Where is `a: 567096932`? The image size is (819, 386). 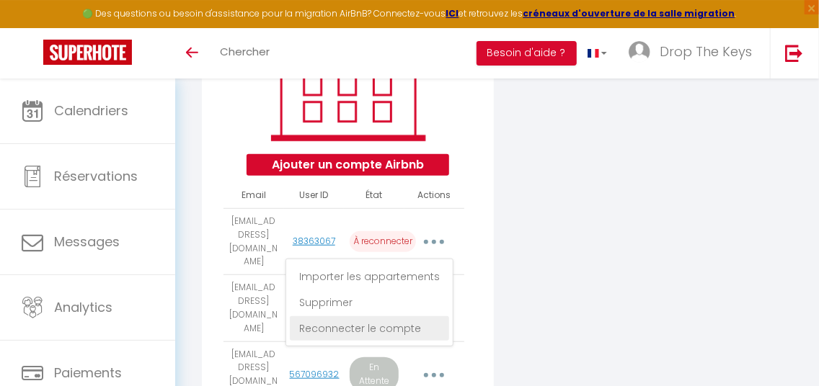
a: 567096932 is located at coordinates (314, 374).